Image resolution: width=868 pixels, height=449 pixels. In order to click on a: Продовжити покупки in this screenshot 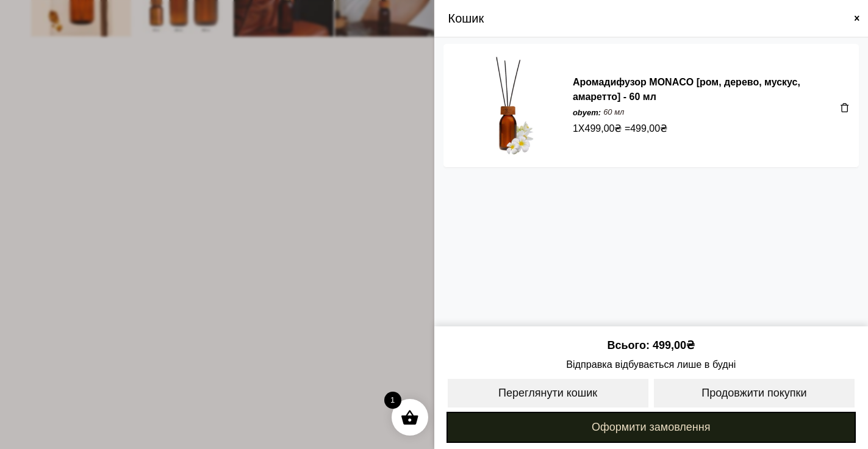, I will do `click(754, 393)`.